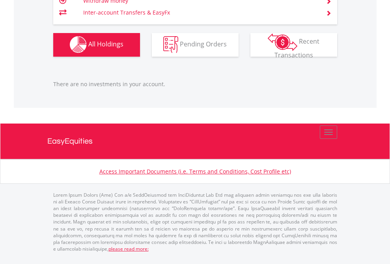  Describe the element at coordinates (282, 42) in the screenshot. I see `img: transactions-zar-wht.png` at that location.